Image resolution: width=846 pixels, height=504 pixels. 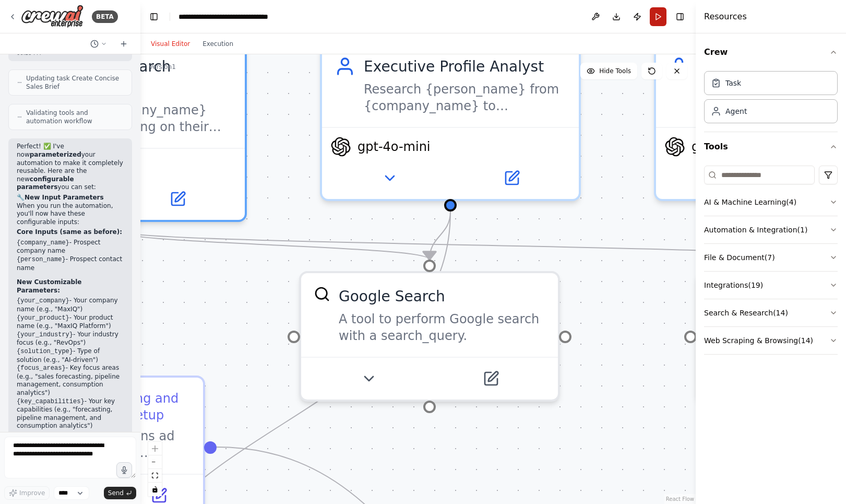 What do you see at coordinates (771, 52) in the screenshot?
I see `button: Crew` at bounding box center [771, 52].